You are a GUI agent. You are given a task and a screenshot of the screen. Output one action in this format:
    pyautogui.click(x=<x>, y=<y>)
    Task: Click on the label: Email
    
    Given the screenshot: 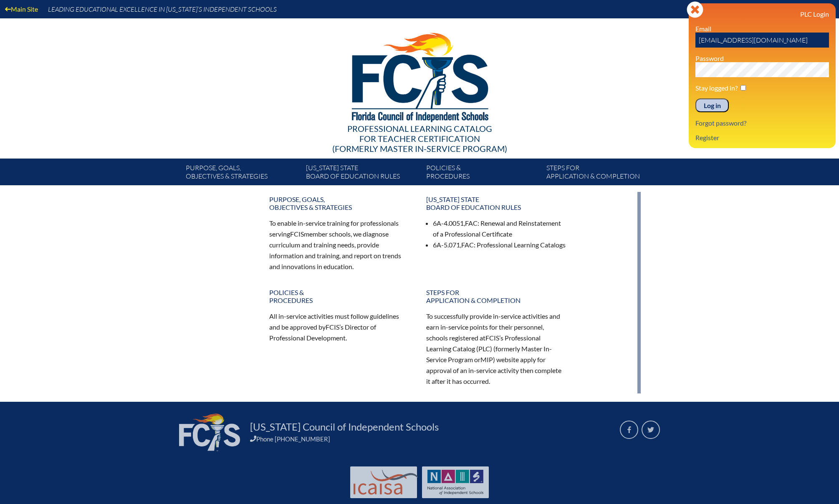 What is the action you would take?
    pyautogui.click(x=703, y=29)
    